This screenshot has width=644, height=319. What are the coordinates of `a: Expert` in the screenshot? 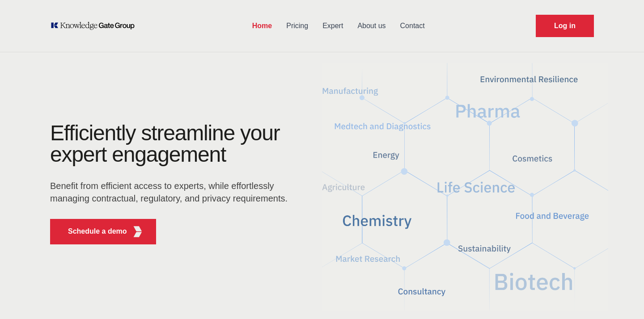 It's located at (333, 26).